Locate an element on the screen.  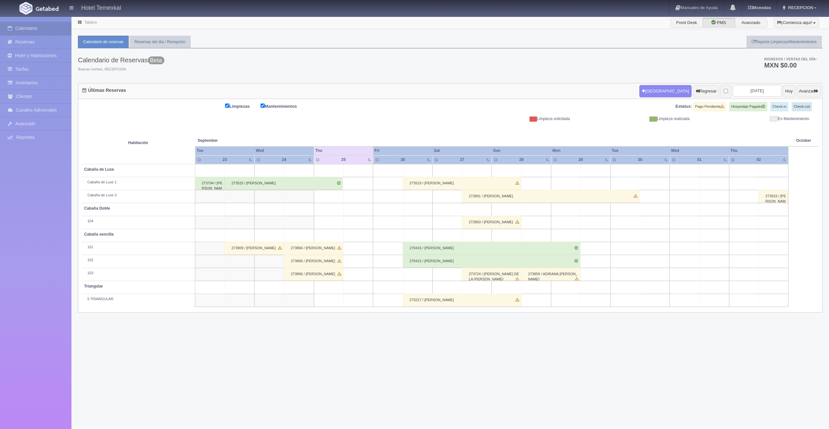
div: Limpieza realizada is located at coordinates (634, 119).